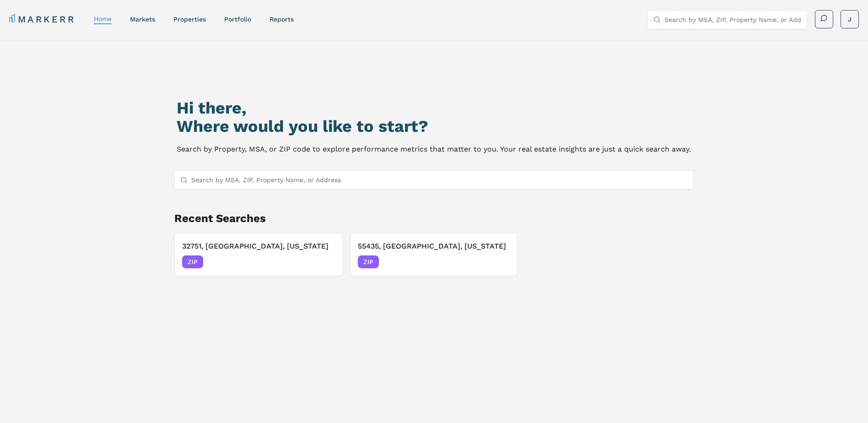 Image resolution: width=868 pixels, height=423 pixels. Describe the element at coordinates (42, 19) in the screenshot. I see `a: MARKERR` at that location.